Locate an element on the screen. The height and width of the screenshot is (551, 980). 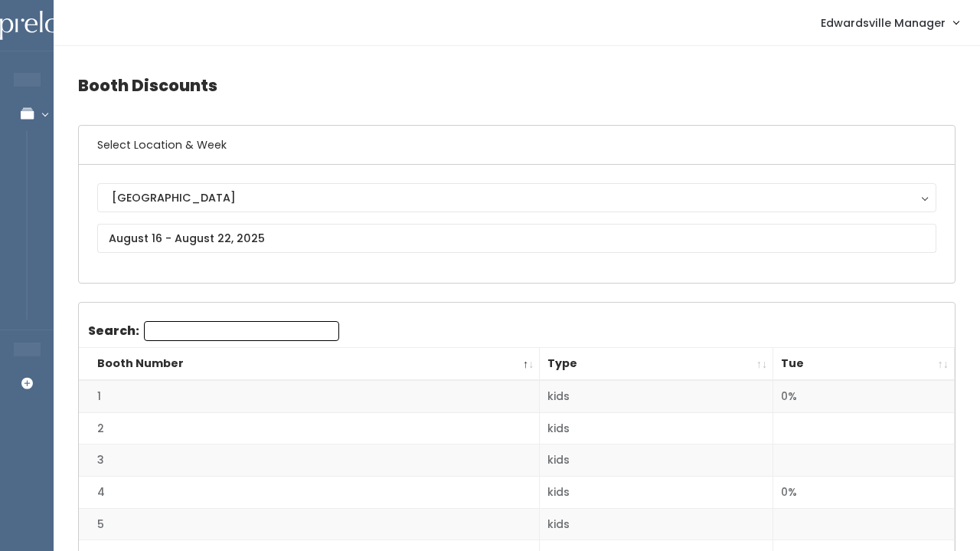
td: 4 is located at coordinates (309, 493).